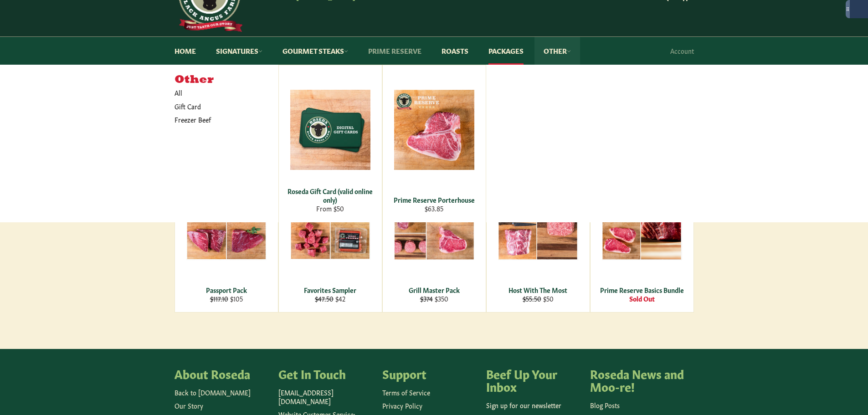 The width and height of the screenshot is (868, 415). I want to click on s: $374, so click(426, 298).